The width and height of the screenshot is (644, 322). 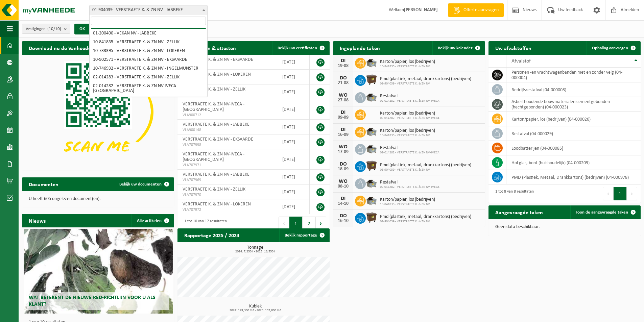 I want to click on span: VLA900710, so click(x=227, y=65).